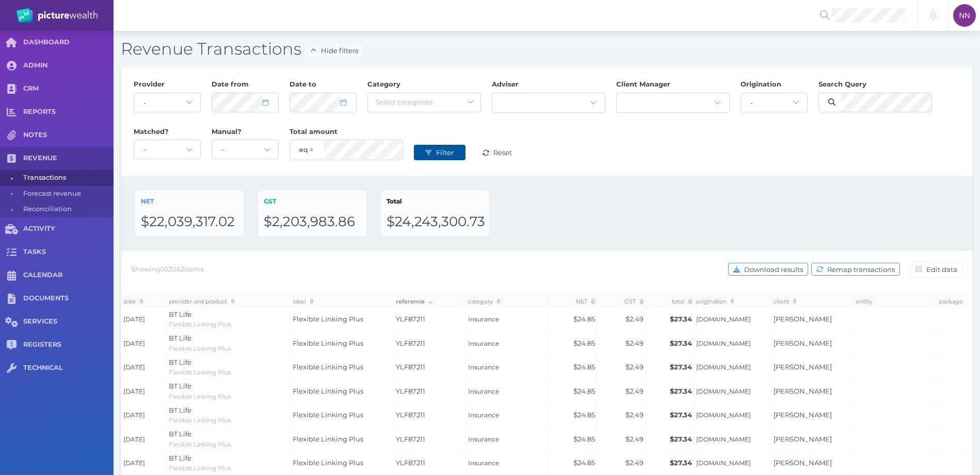 This screenshot has height=475, width=980. Describe the element at coordinates (446, 153) in the screenshot. I see `span: Filter` at that location.